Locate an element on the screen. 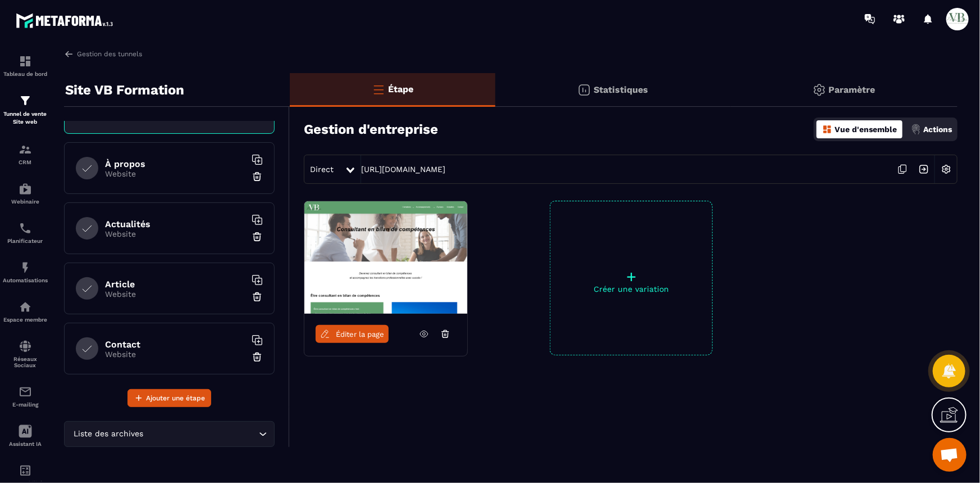 The height and width of the screenshot is (483, 980). img: setting-w.858f3a88.svg is located at coordinates (946, 170).